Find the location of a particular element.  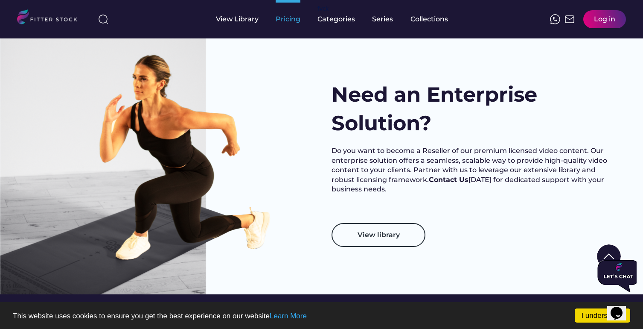

font: Do you want to become a Reseller of our premium licensed video content. Our enterprise solution o... is located at coordinates (470, 169).